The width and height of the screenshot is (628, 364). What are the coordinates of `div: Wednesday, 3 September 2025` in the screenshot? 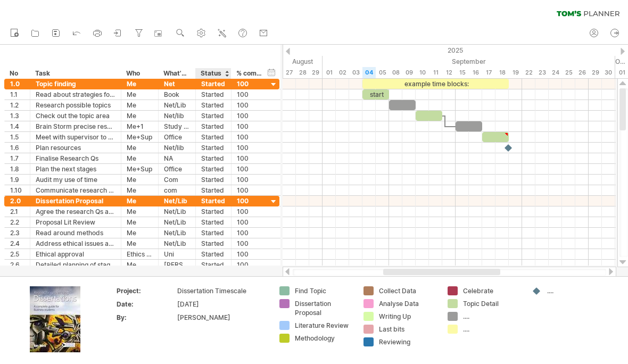 It's located at (356, 73).